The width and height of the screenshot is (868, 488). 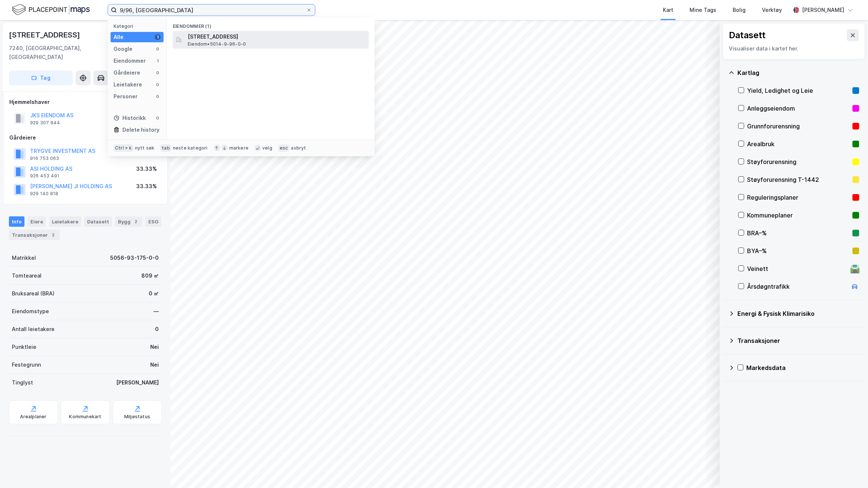 What do you see at coordinates (668, 10) in the screenshot?
I see `div: Kart` at bounding box center [668, 10].